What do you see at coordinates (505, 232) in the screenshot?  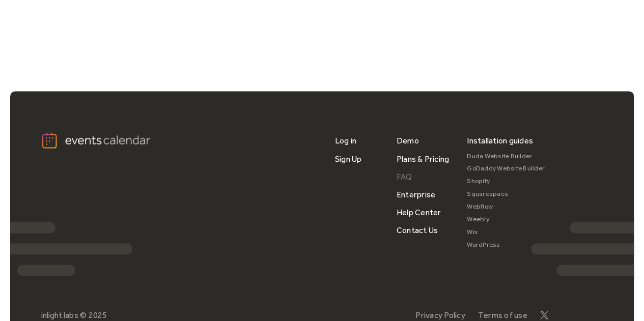 I see `a: Wix` at bounding box center [505, 232].